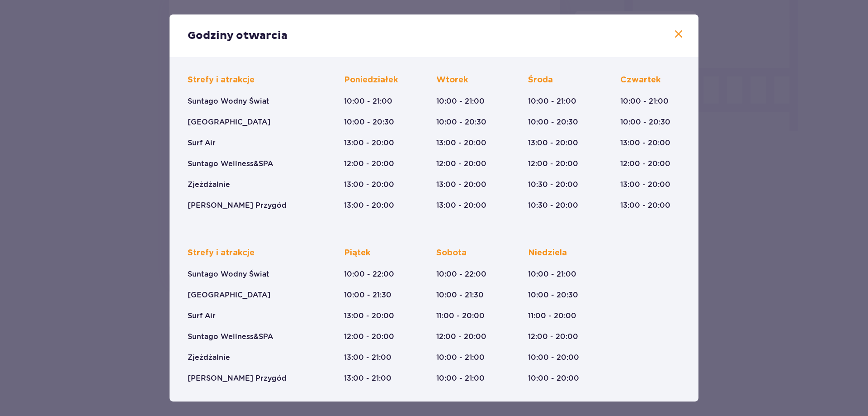  Describe the element at coordinates (237, 36) in the screenshot. I see `p: Godziny otwarcia` at that location.